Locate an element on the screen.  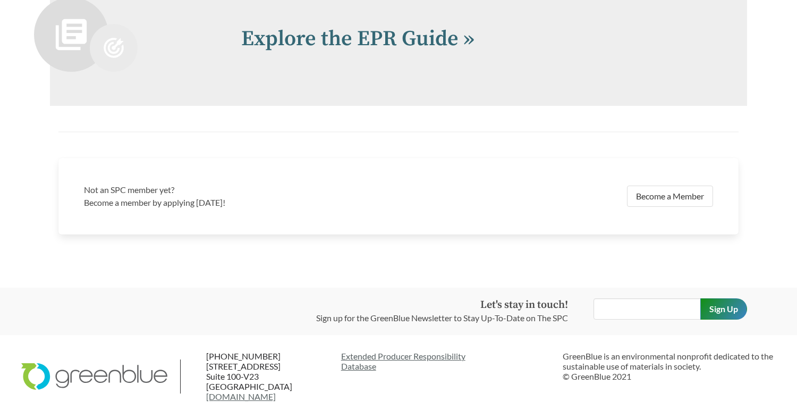
a: Become a Member is located at coordinates (670, 196).